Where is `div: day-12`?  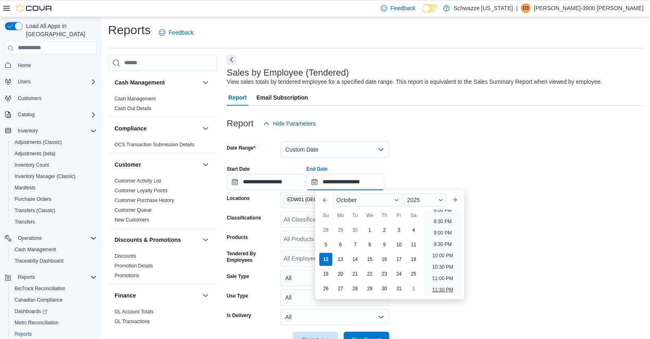
div: day-12 is located at coordinates (326, 259).